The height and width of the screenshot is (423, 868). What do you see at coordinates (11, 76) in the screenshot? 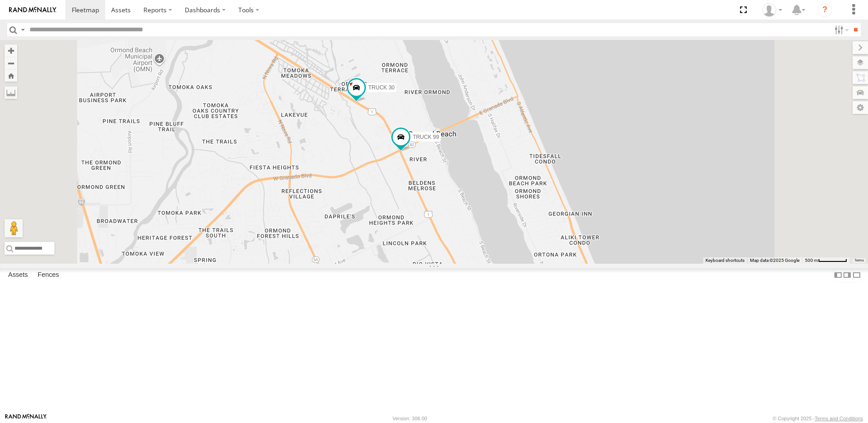
I see `button: Zoom Home` at bounding box center [11, 76].